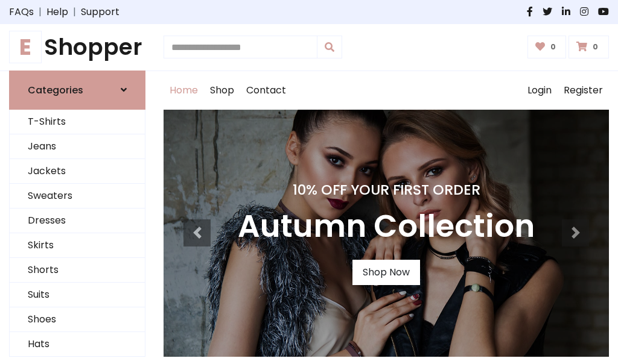  I want to click on h3: Autumn Collection, so click(386, 227).